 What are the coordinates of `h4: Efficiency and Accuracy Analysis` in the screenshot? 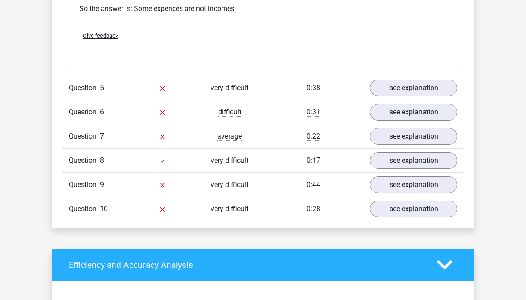 It's located at (246, 265).